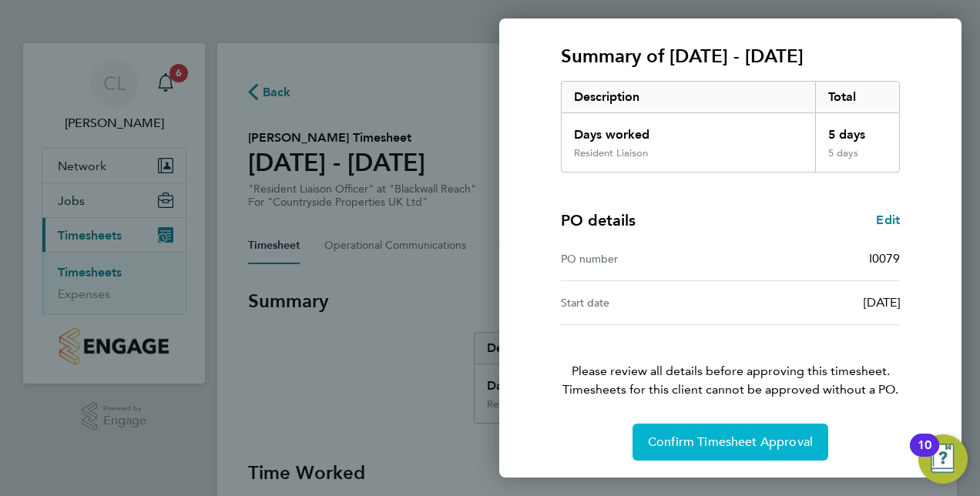 This screenshot has height=496, width=980. What do you see at coordinates (888, 220) in the screenshot?
I see `a: Edit` at bounding box center [888, 220].